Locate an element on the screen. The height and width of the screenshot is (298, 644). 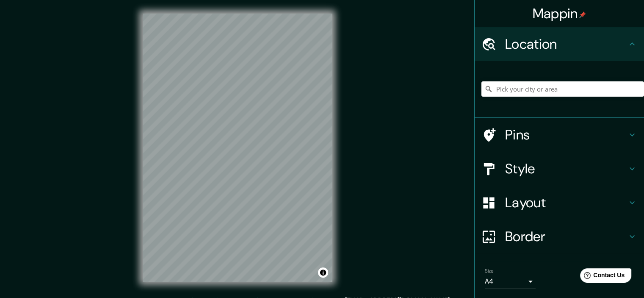
button: Toggle attribution is located at coordinates (323, 273).